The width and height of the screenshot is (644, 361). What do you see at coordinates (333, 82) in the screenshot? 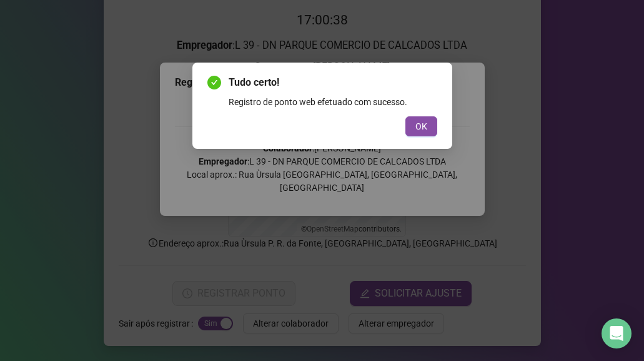
I see `span: Tudo certo!` at bounding box center [333, 82].